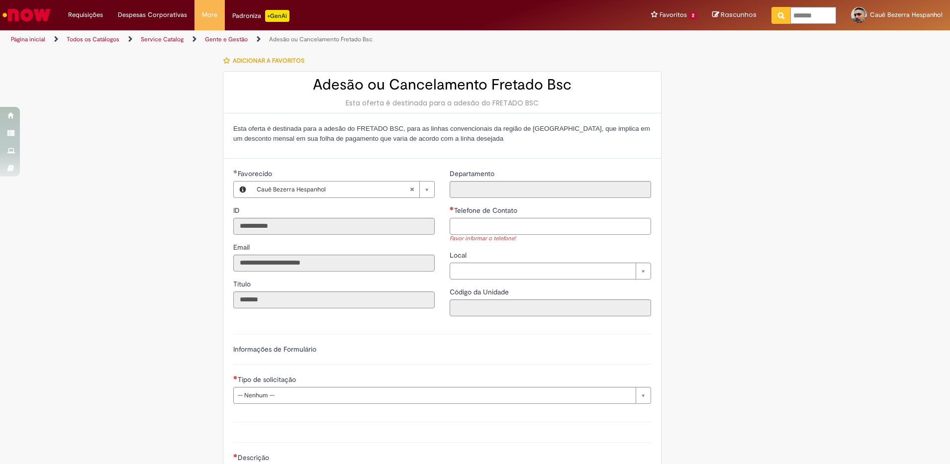  I want to click on a: Rascunhos, so click(734, 15).